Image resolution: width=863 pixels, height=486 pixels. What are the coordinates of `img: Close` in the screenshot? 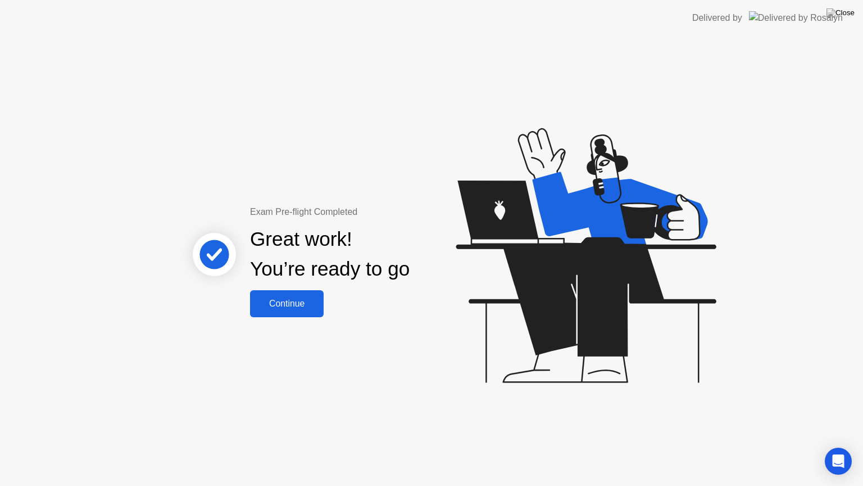 It's located at (841, 13).